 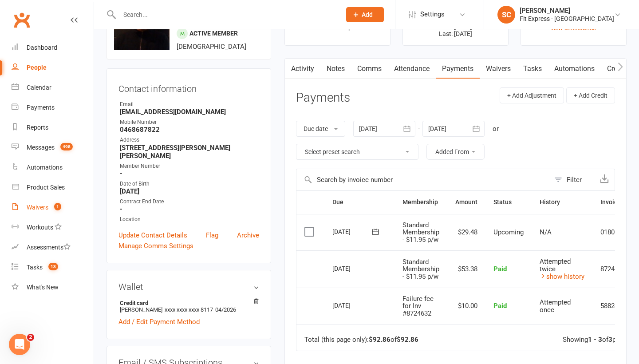 I want to click on div: or, so click(x=495, y=128).